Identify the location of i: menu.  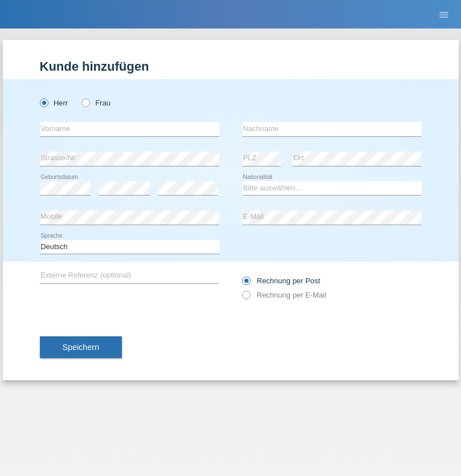
(444, 15).